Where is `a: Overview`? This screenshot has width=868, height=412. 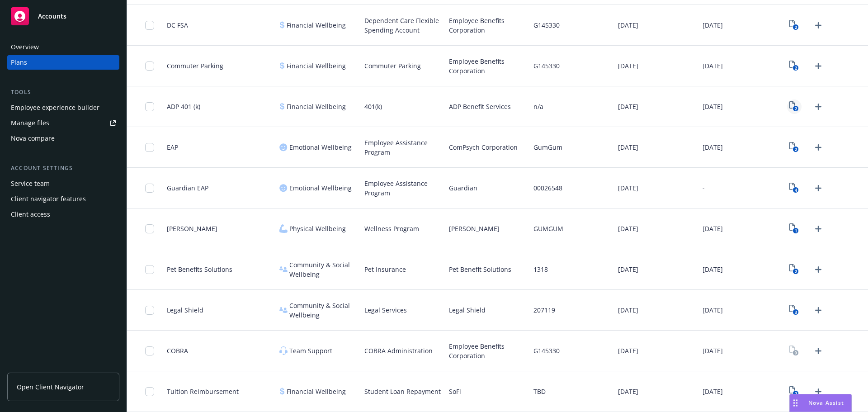
a: Overview is located at coordinates (63, 47).